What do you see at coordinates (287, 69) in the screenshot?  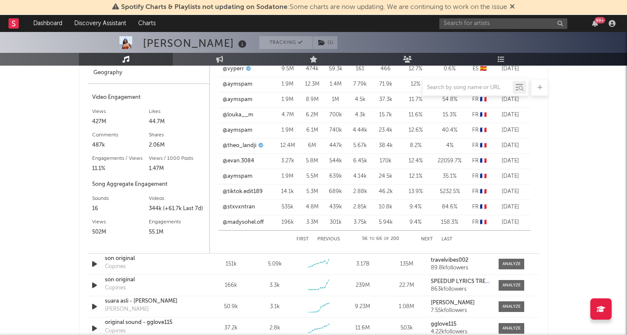 I see `div: 9.5M` at bounding box center [287, 69].